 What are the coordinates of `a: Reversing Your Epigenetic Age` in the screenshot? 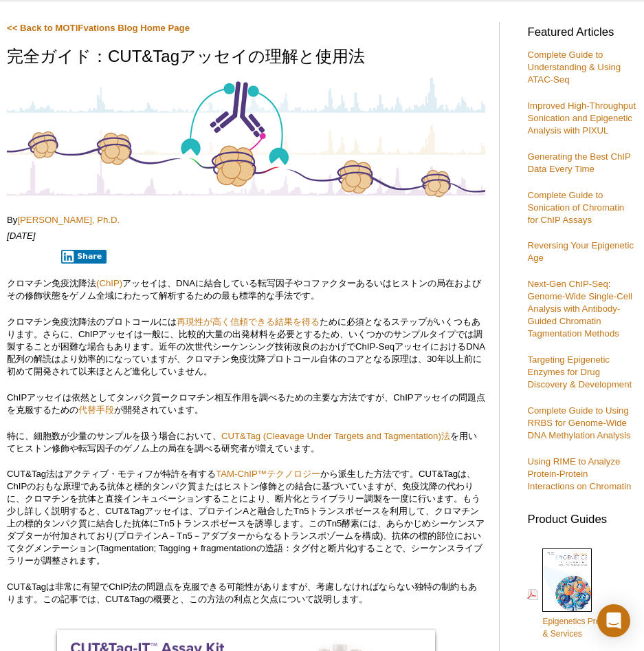 It's located at (580, 251).